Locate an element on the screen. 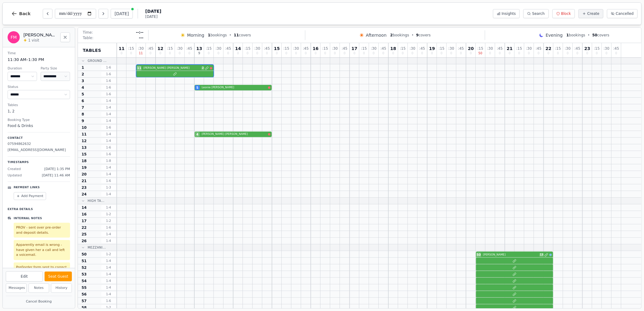 This screenshot has height=311, width=644. span: 18 is located at coordinates (393, 48).